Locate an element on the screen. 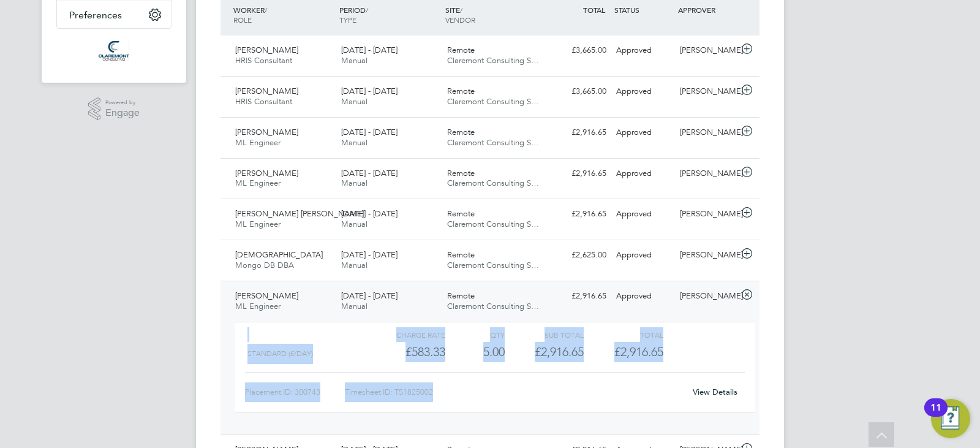  span: Mongo DB DBA is located at coordinates (265, 265).